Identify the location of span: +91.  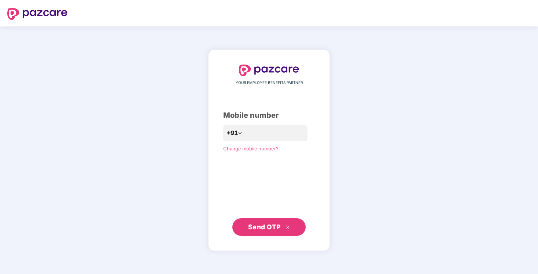
(232, 133).